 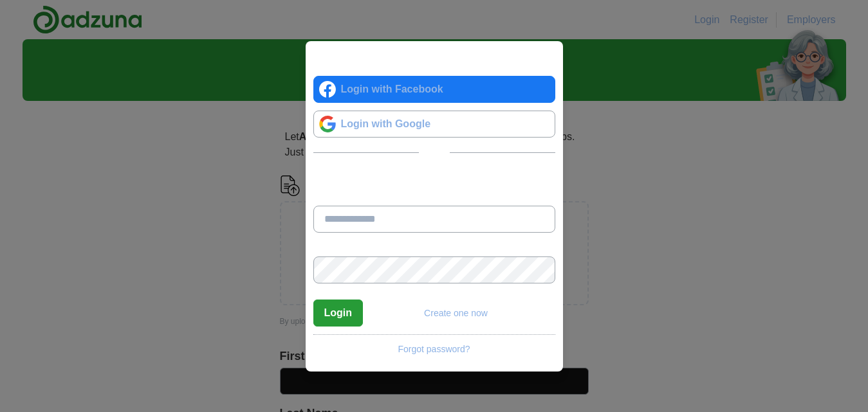 I want to click on span: OR, so click(x=434, y=153).